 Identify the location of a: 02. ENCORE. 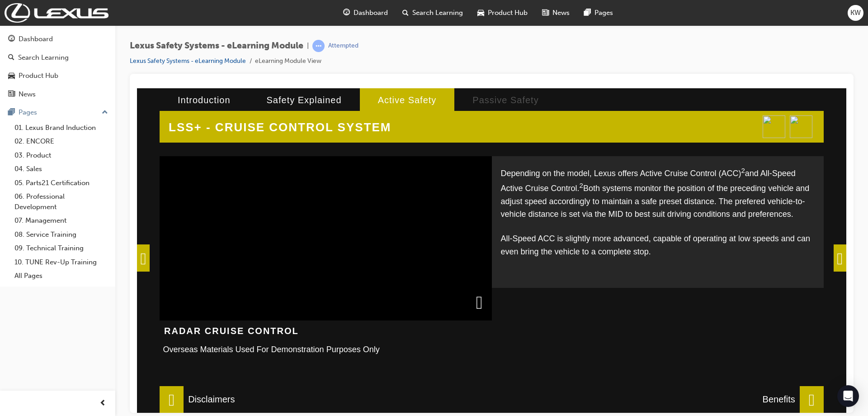
(61, 141).